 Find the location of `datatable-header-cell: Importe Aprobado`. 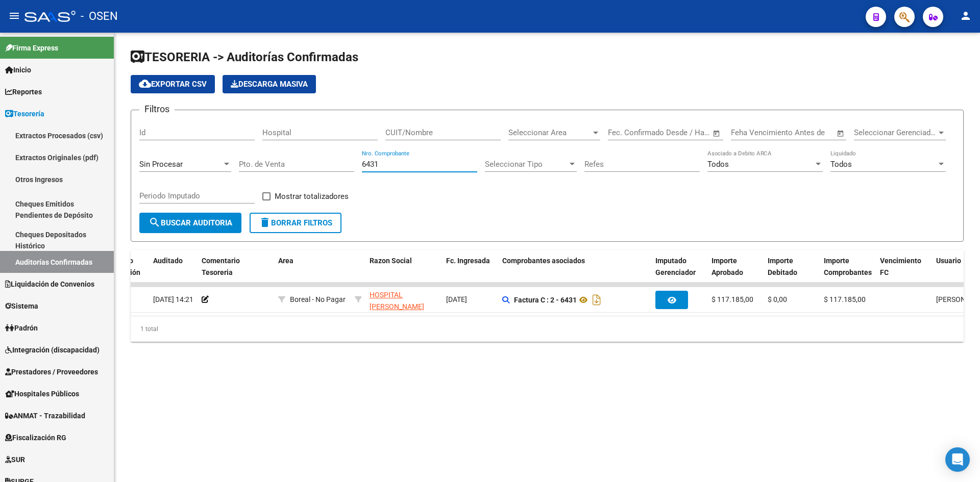

datatable-header-cell: Importe Aprobado is located at coordinates (735, 267).